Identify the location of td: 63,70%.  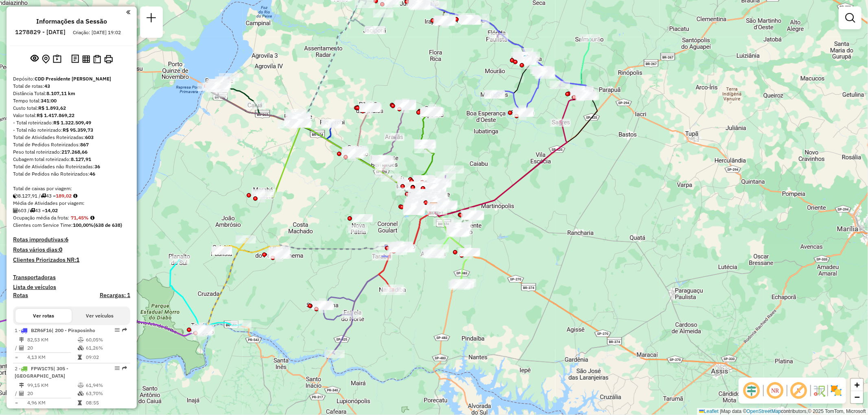
(106, 394).